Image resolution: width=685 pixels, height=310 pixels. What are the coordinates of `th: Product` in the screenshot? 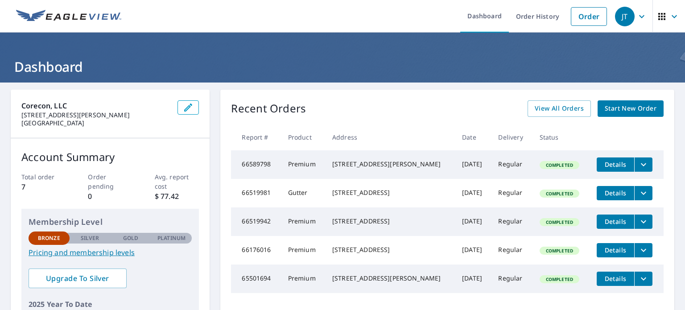 It's located at (303, 137).